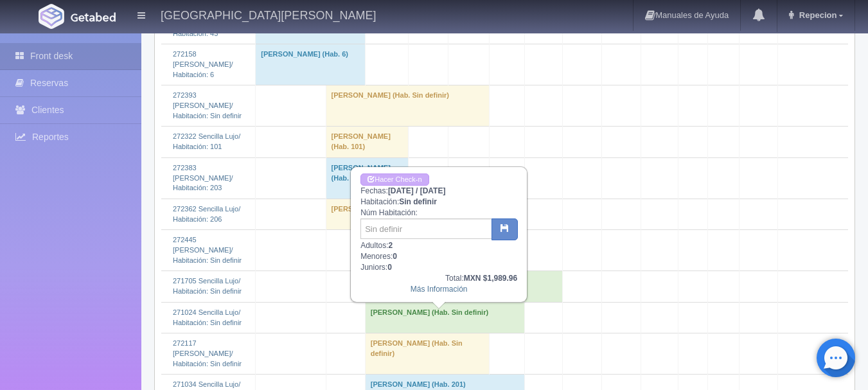  I want to click on a: 271024 Sencilla Lujo/Habitación: Sin definir, so click(207, 317).